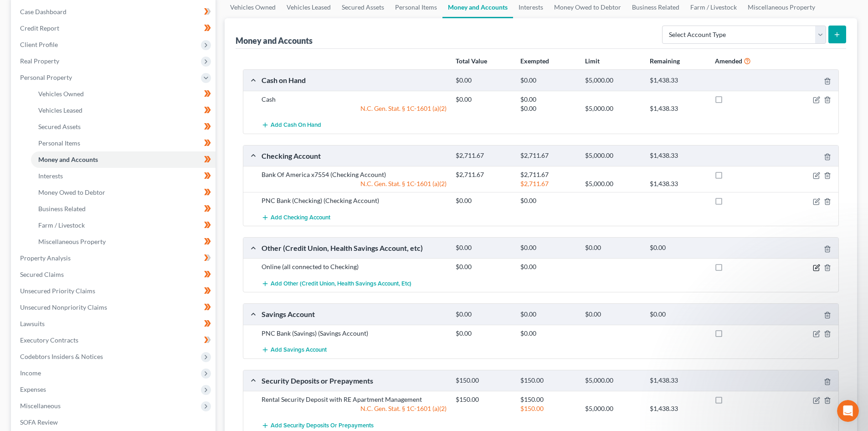 The width and height of the screenshot is (868, 431). Describe the element at coordinates (729, 61) in the screenshot. I see `strong: Amended` at that location.